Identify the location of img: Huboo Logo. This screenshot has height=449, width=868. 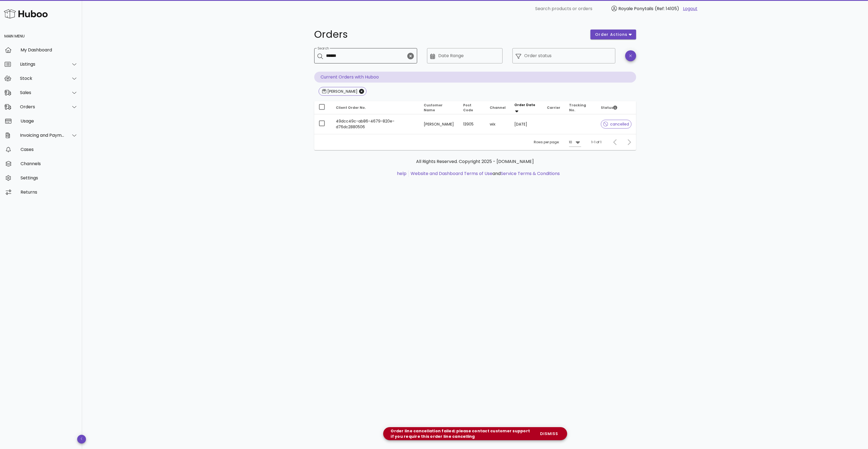
(26, 13).